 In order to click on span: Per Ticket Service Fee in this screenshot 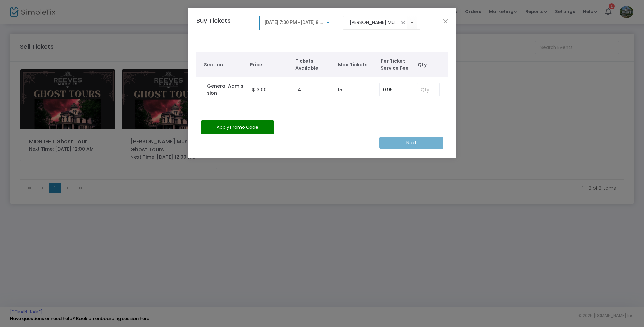, I will do `click(397, 65)`.